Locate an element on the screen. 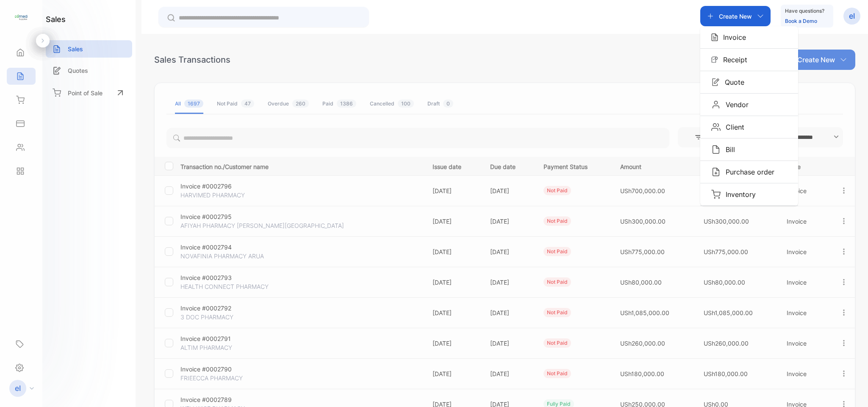  div: Draft is located at coordinates (440, 104).